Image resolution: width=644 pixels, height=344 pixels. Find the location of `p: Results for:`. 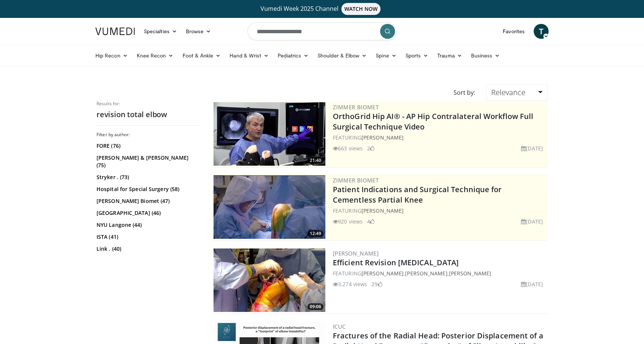

p: Results for: is located at coordinates (149, 104).